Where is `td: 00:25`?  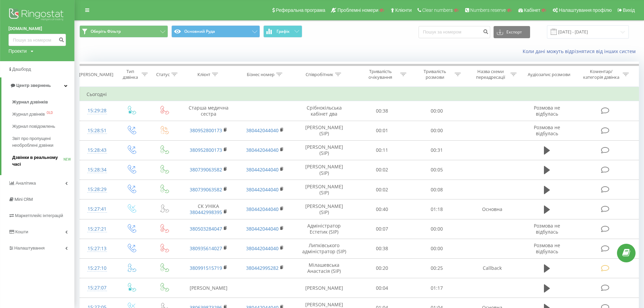
td: 00:25 is located at coordinates (437, 268).